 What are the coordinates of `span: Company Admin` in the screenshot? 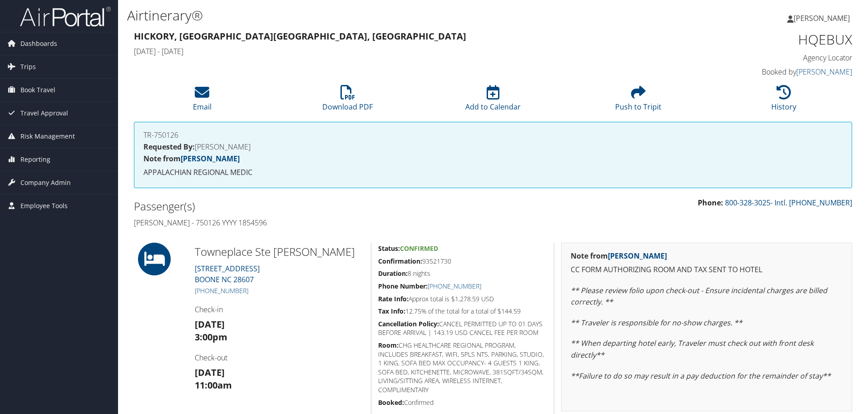 It's located at (45, 183).